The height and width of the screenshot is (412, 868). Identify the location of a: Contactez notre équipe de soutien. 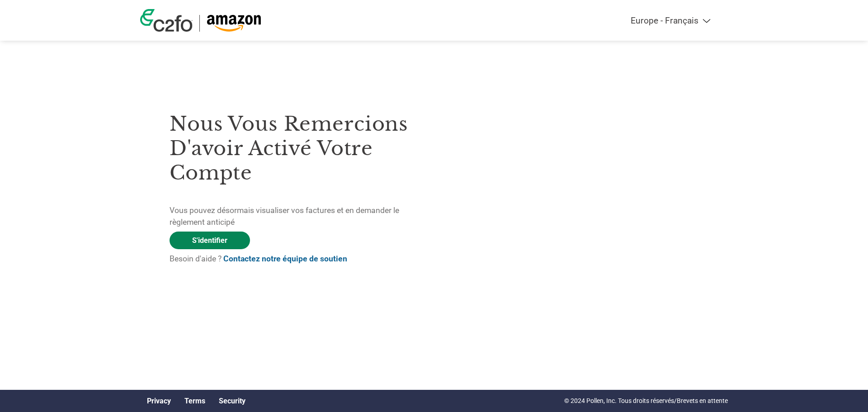
(285, 259).